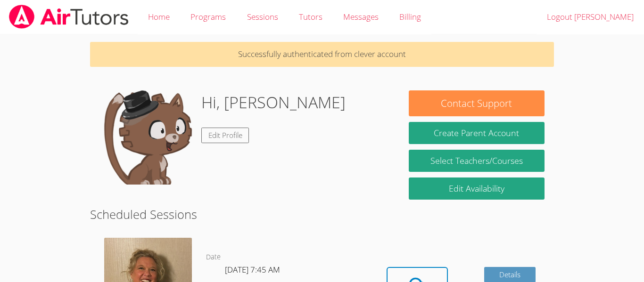 Image resolution: width=644 pixels, height=282 pixels. Describe the element at coordinates (213, 257) in the screenshot. I see `dt: Date` at that location.